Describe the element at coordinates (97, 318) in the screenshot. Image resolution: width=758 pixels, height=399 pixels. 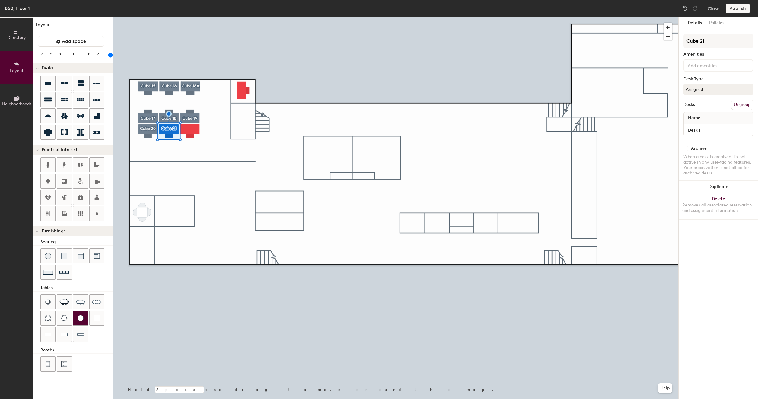
I see `button: Table (1x1)` at that location.